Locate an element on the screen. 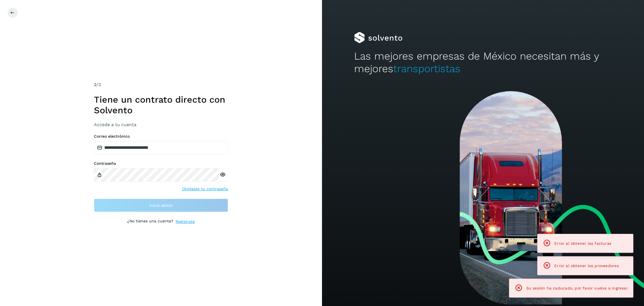 The height and width of the screenshot is (306, 644). label: Correo electrónico is located at coordinates (161, 136).